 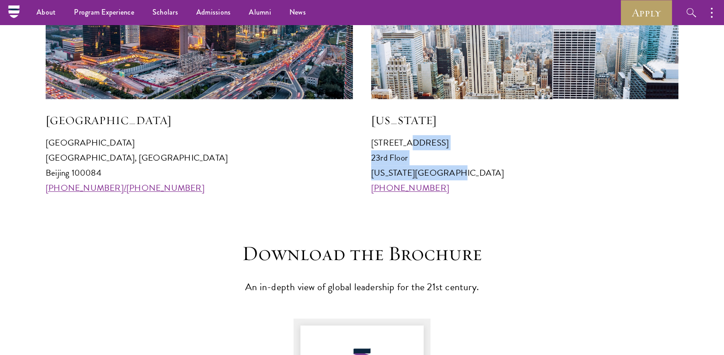 What do you see at coordinates (362, 287) in the screenshot?
I see `p: An in-depth view of global leadership for the 21st century.` at bounding box center [362, 287].